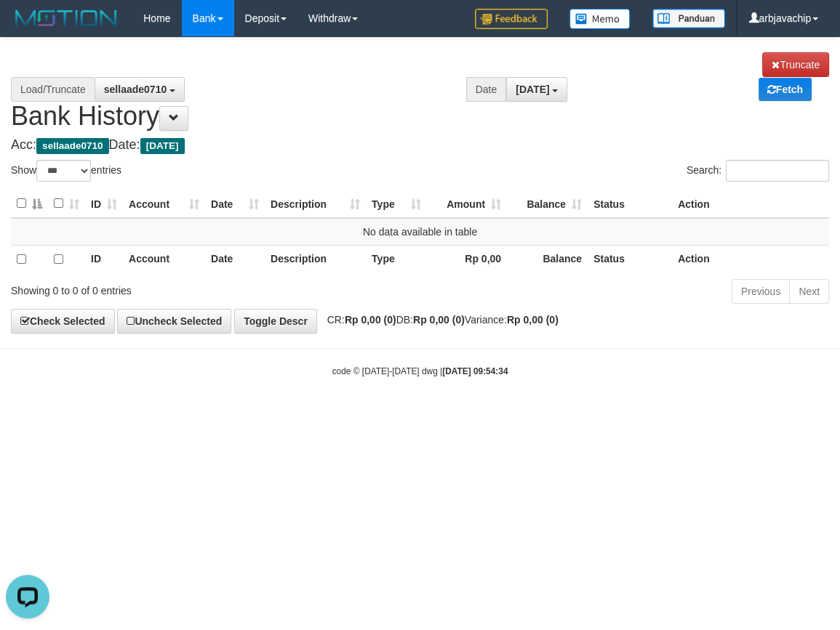  What do you see at coordinates (276, 321) in the screenshot?
I see `a: Toggle Descr` at bounding box center [276, 321].